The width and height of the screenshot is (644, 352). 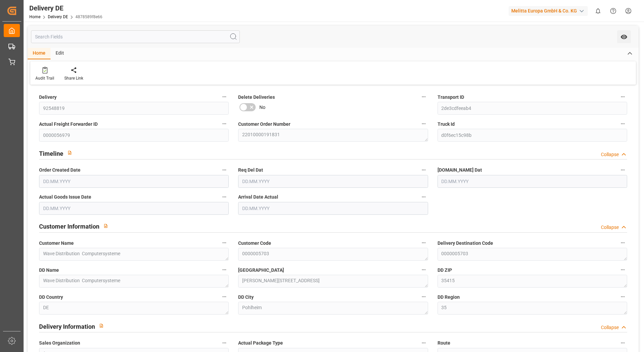 What do you see at coordinates (623, 343) in the screenshot?
I see `button: Route` at bounding box center [623, 343].